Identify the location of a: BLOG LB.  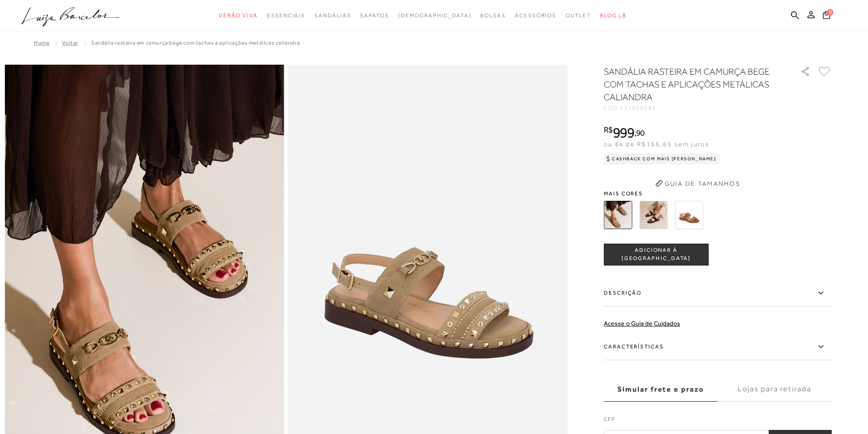
(613, 16).